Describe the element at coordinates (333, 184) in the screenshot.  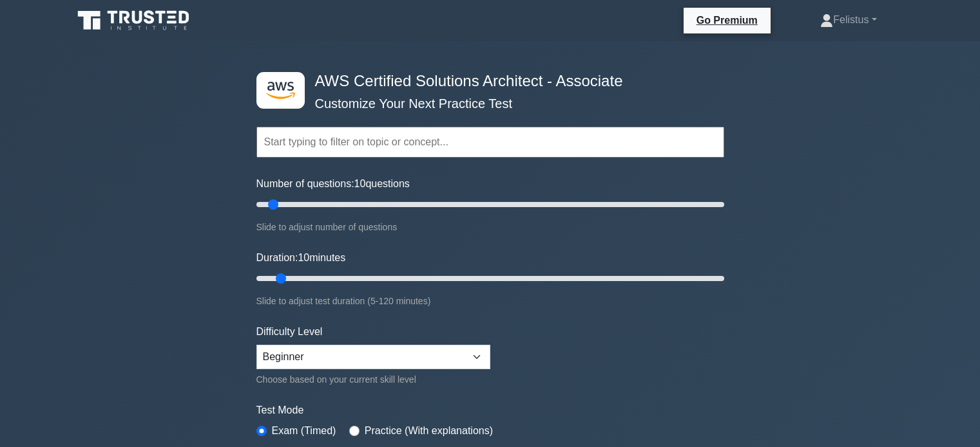
I see `label: Number of questions: questions` at that location.